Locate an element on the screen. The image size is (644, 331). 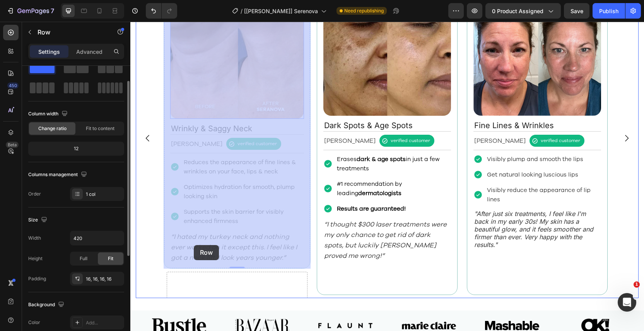
p: Settings is located at coordinates (49, 52).